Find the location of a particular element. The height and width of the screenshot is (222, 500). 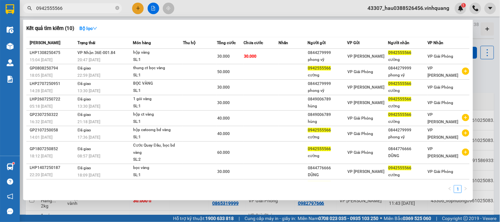

span: notification is located at coordinates (10, 196).